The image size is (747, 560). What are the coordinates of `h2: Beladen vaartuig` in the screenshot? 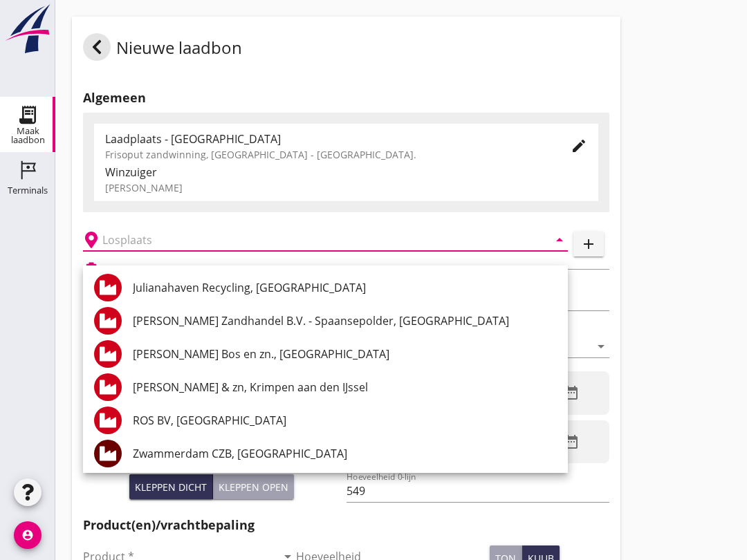 It's located at (140, 269).